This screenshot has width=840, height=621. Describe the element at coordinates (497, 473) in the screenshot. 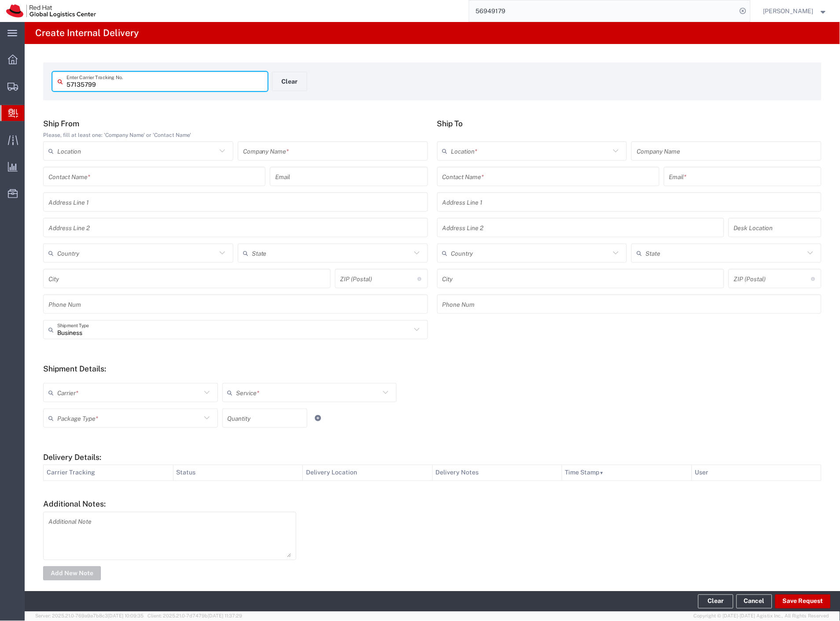

I see `th: Delivery Notes` at that location.